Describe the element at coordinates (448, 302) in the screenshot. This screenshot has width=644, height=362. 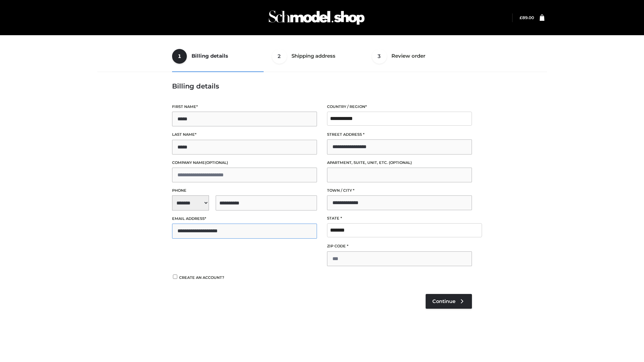
I see `a: Continue` at that location.